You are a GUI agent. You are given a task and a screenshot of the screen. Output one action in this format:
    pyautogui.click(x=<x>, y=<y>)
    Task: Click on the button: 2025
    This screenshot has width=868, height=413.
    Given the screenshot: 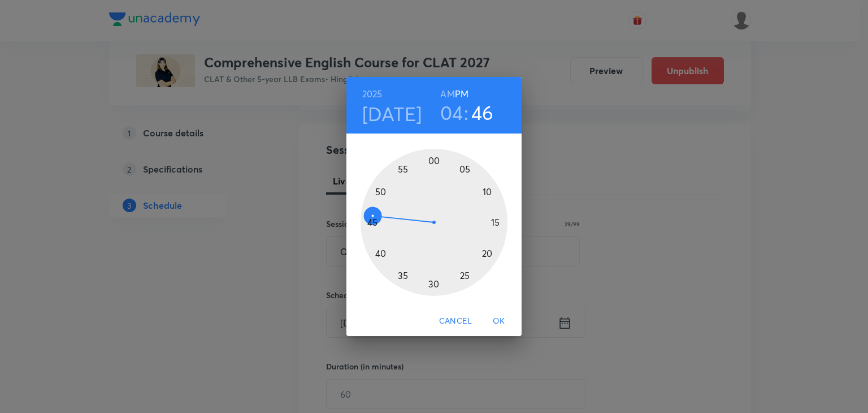 What is the action you would take?
    pyautogui.click(x=372, y=94)
    